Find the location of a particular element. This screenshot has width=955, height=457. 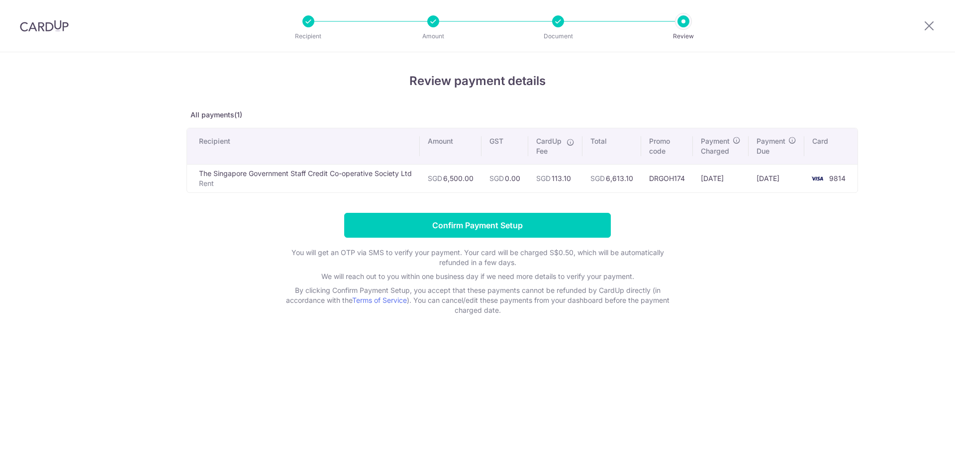

p: Amount is located at coordinates (433, 36).